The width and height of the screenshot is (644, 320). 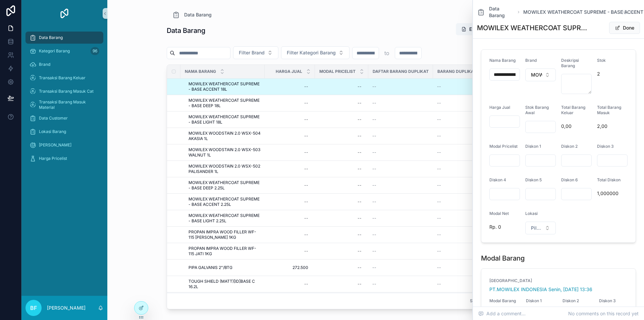 I want to click on a: PIPA GALVANIS 2"/BTG, so click(x=225, y=268).